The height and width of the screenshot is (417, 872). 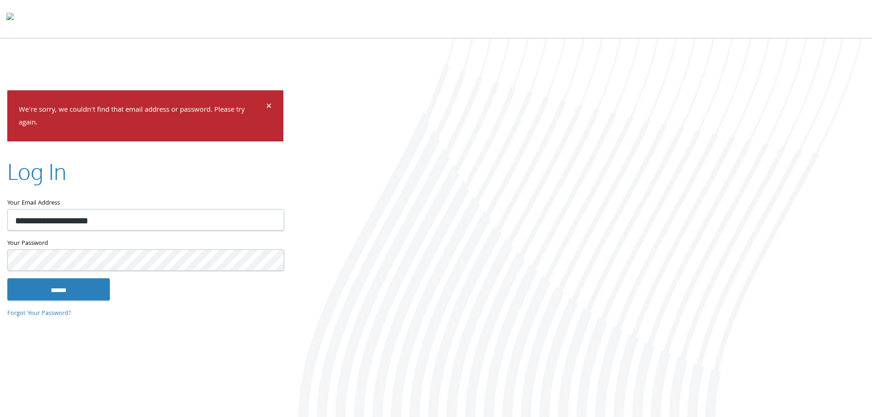 I want to click on button: Dismiss alert, so click(x=269, y=107).